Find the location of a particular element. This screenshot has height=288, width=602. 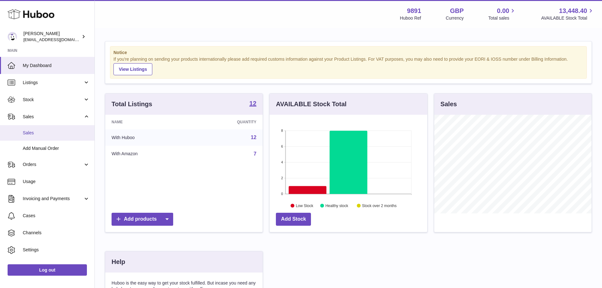

span: Cases is located at coordinates (56, 215).